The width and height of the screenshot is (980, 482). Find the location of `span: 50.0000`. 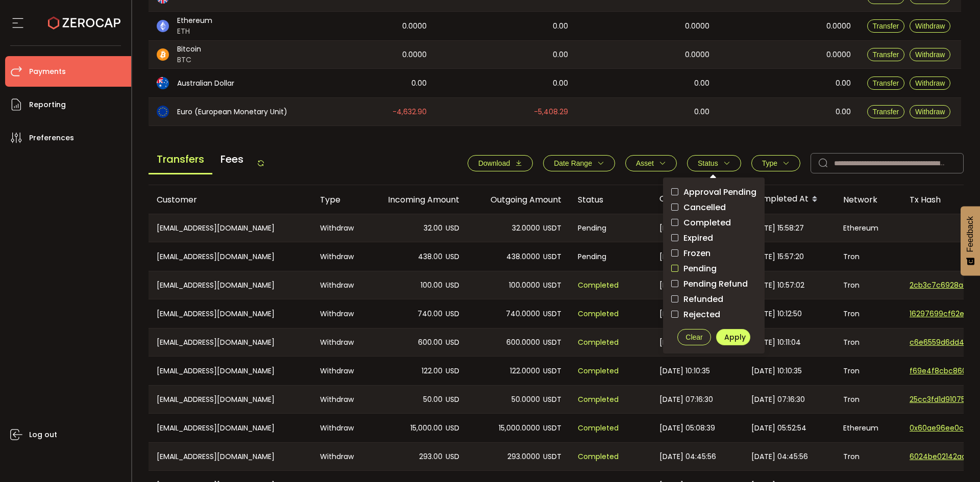

span: 50.0000 is located at coordinates (525, 400).